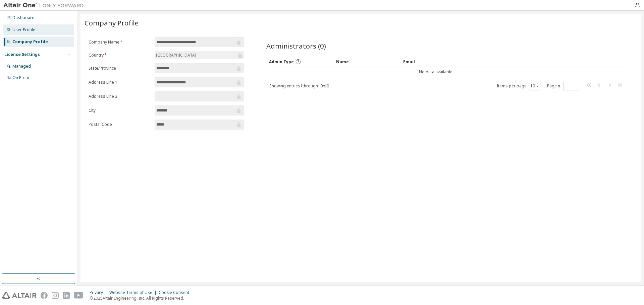 Image resolution: width=644 pixels, height=305 pixels. I want to click on span: Company Profile, so click(112, 23).